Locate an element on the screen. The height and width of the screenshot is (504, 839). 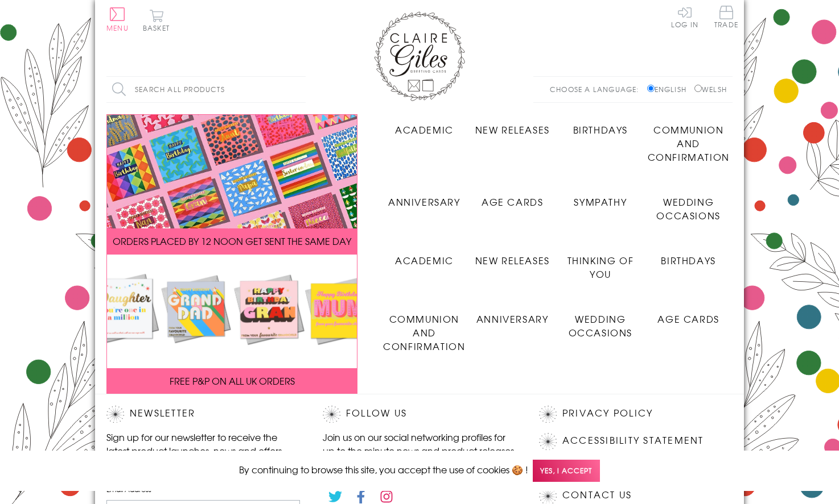
label: English is located at coordinates (669, 89).